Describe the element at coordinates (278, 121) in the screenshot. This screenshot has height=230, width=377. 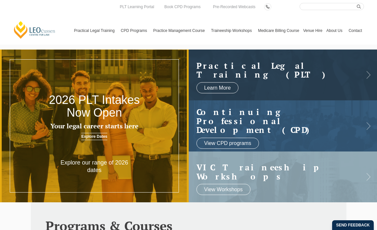
I see `a: Continuing ProfessionalDevelopment (CPD)` at that location.